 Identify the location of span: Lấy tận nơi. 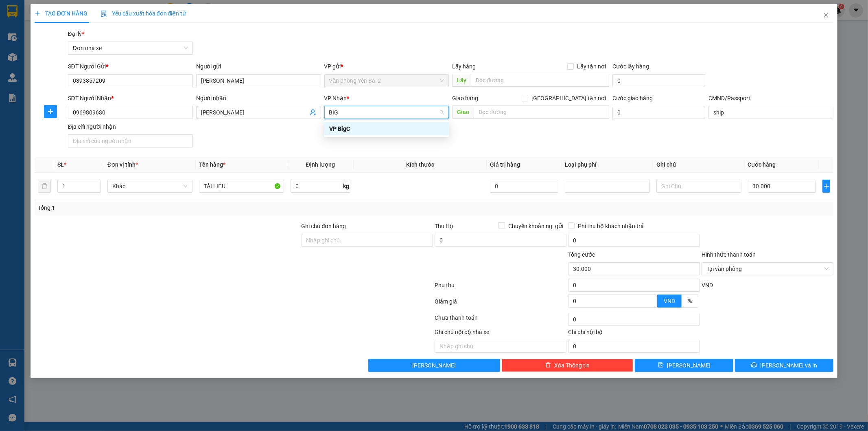
(591, 67).